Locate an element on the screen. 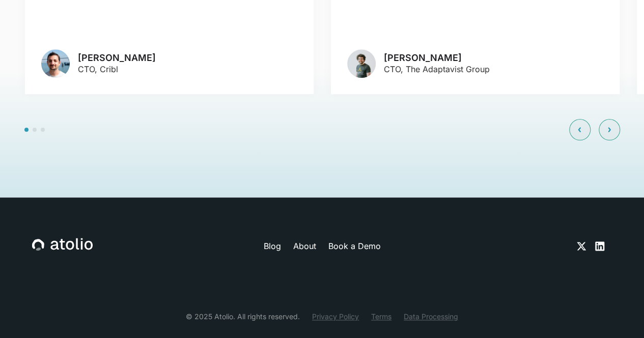  a: Book a Demo is located at coordinates (353, 246).